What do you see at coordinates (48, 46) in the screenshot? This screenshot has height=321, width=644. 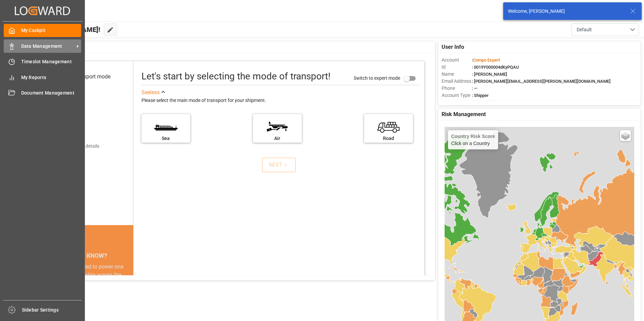 I see `span: Data Management` at bounding box center [48, 46].